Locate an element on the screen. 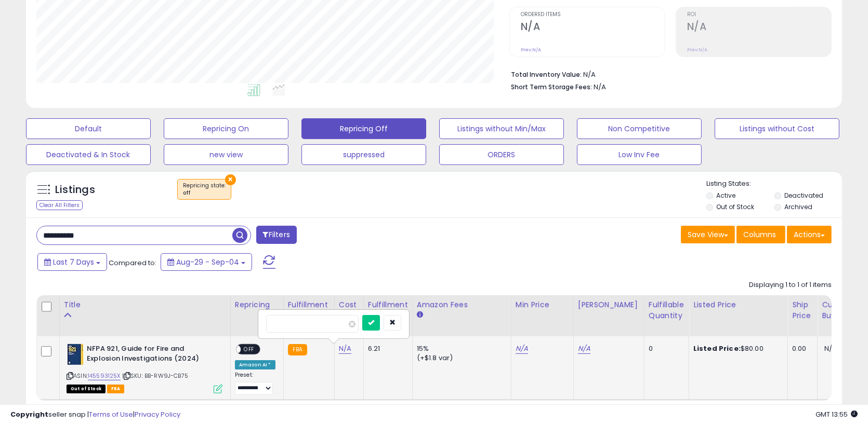 This screenshot has width=868, height=425. span: FBA is located at coordinates (116, 389).